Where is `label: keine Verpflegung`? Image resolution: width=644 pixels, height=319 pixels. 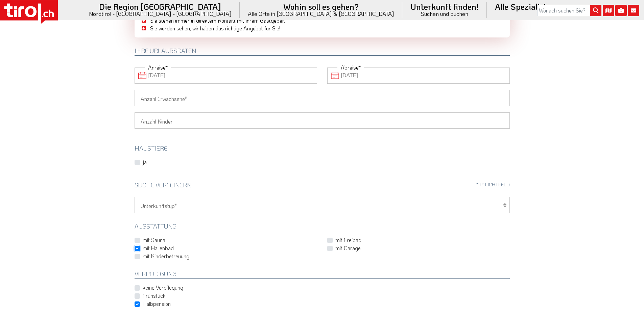
label: keine Verpflegung is located at coordinates (163, 288).